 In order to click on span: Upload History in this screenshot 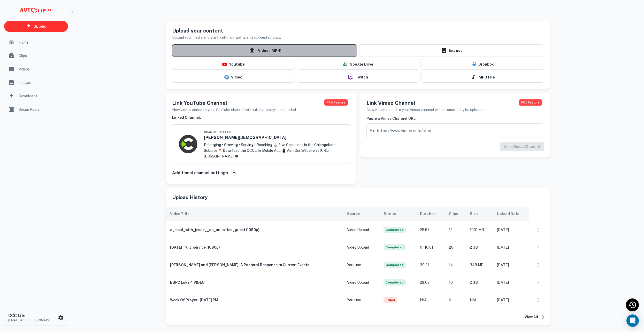, I will do `click(358, 197)`.